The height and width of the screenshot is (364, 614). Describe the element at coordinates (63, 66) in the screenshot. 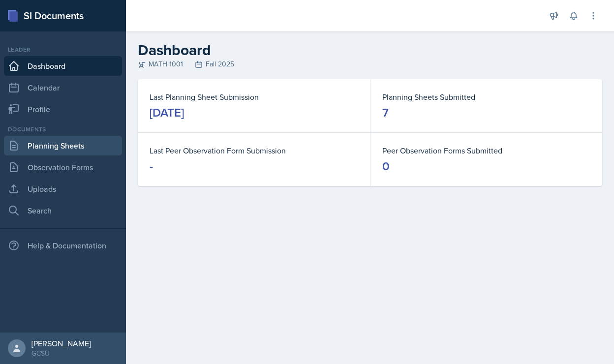

I see `a: Dashboard` at that location.